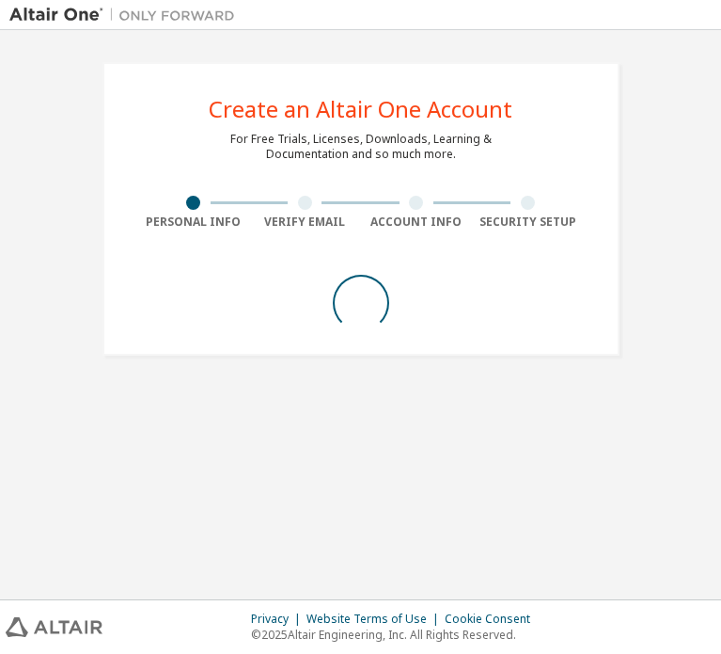 The image size is (721, 654). I want to click on img: altair_logo.svg, so click(54, 626).